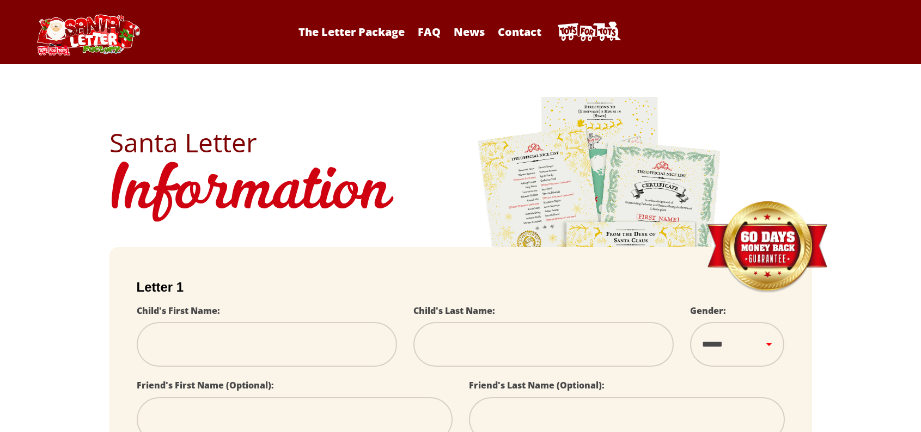 The image size is (921, 432). I want to click on img: letters.png, so click(600, 247).